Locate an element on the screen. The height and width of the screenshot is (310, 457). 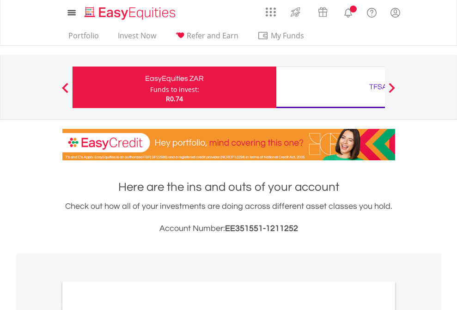
span: EE351551-1211252 is located at coordinates (262, 228).